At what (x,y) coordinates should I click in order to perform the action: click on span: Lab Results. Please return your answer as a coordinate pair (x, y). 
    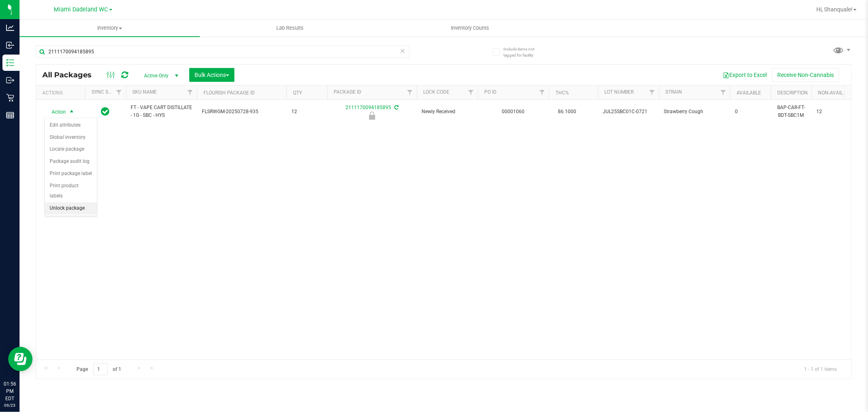
    Looking at the image, I should click on (290, 28).